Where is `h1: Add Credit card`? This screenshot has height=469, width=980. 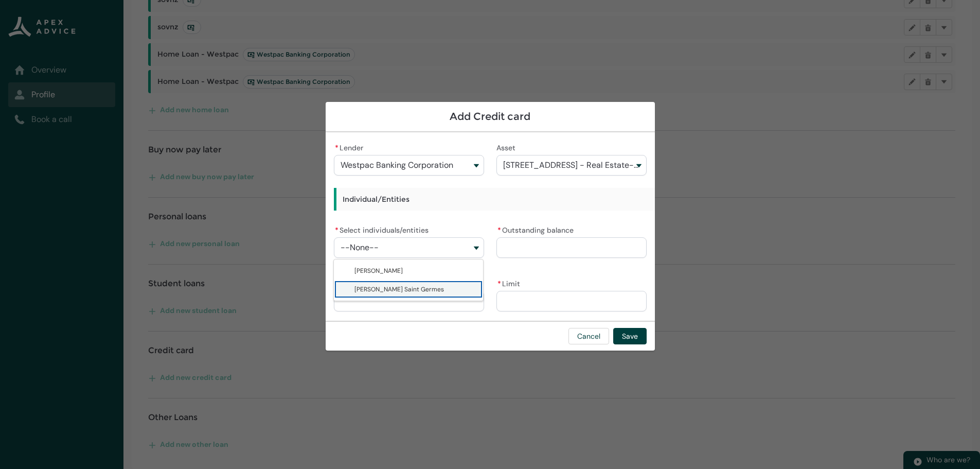 h1: Add Credit card is located at coordinates (490, 116).